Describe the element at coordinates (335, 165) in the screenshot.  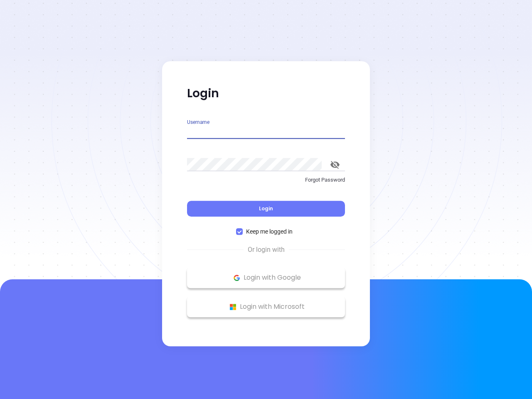
I see `button: toggle password visibility` at that location.